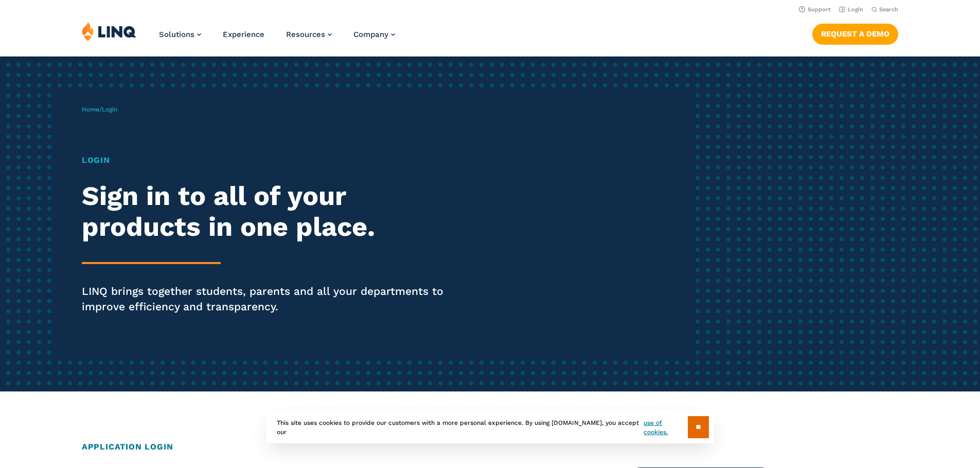 The width and height of the screenshot is (980, 468). What do you see at coordinates (305, 34) in the screenshot?
I see `span: Resources` at bounding box center [305, 34].